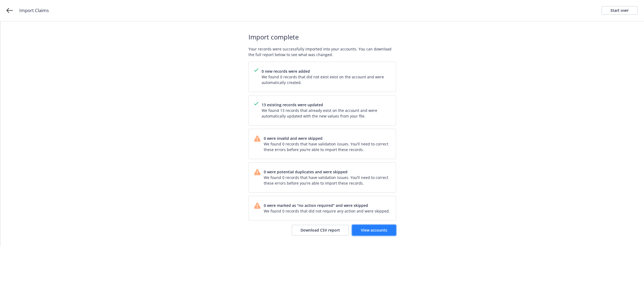 The image size is (644, 308). Describe the element at coordinates (327, 138) in the screenshot. I see `span: 0 were invalid and were skipped` at that location.